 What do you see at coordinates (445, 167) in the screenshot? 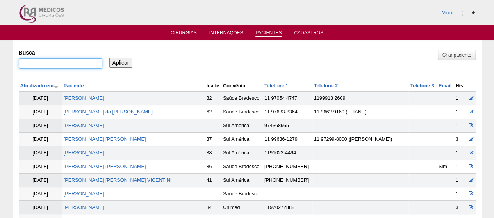
I see `td: Sim` at bounding box center [445, 167].